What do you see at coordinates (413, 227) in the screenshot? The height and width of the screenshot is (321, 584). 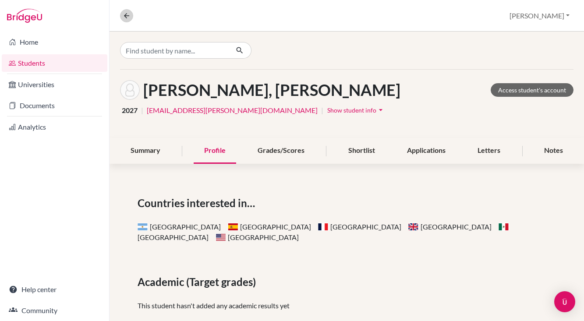 I see `span: United Kingdom` at bounding box center [413, 227].